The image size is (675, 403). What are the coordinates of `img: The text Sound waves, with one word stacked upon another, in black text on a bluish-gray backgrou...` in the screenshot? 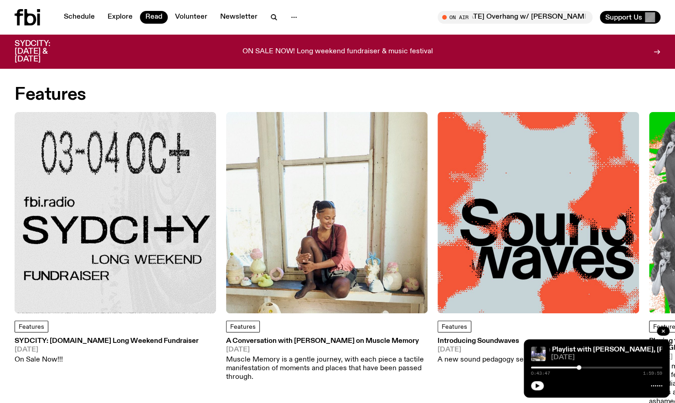 It's located at (538, 213).